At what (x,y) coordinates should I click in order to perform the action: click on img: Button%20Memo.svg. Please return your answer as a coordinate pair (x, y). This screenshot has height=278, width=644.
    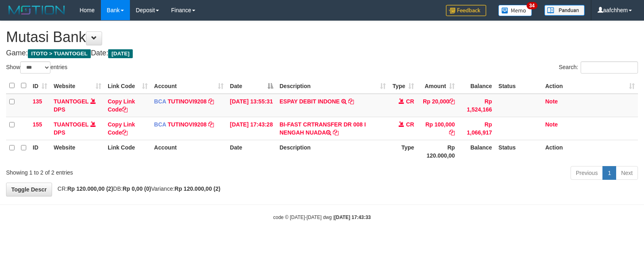
    Looking at the image, I should click on (516, 11).